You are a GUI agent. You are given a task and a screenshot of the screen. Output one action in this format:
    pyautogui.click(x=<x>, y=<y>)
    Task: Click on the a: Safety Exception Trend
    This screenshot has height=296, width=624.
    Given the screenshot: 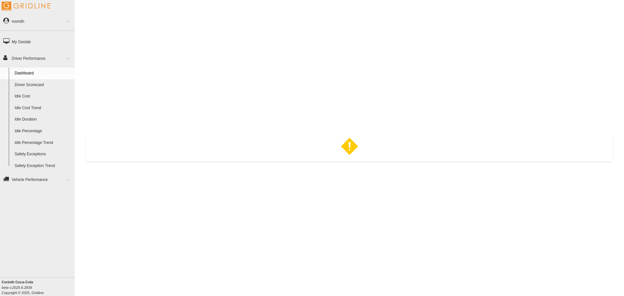 What is the action you would take?
    pyautogui.click(x=43, y=166)
    